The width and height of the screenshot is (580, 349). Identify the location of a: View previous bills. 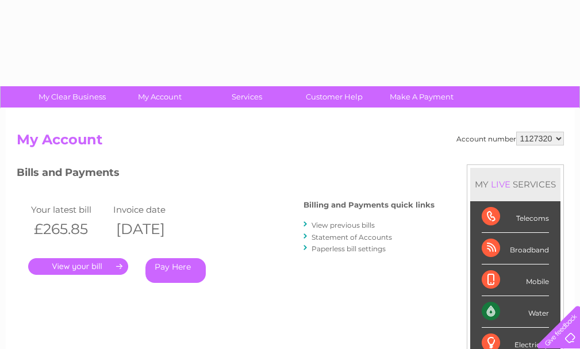
(343, 225).